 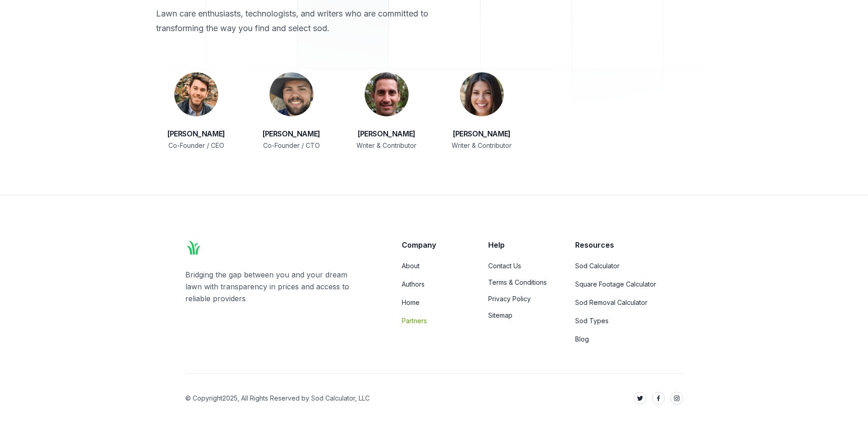 What do you see at coordinates (520, 316) in the screenshot?
I see `a: Sitemap` at bounding box center [520, 316].